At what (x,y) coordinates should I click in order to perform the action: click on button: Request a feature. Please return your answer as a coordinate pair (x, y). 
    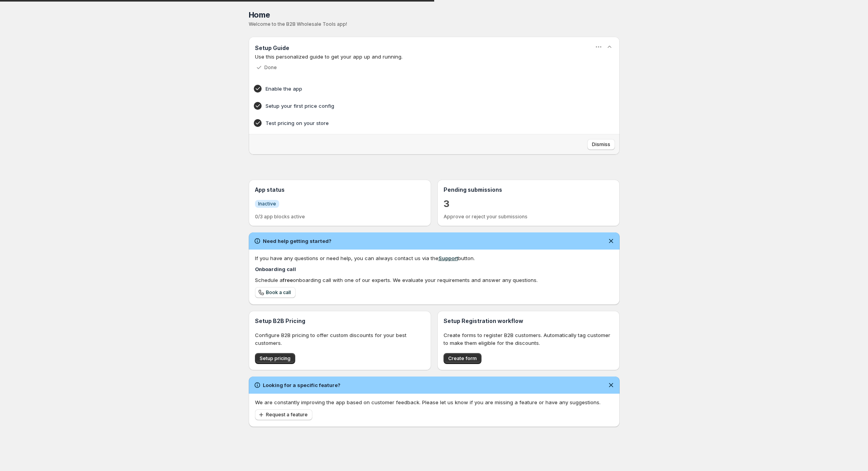
    Looking at the image, I should click on (283, 415).